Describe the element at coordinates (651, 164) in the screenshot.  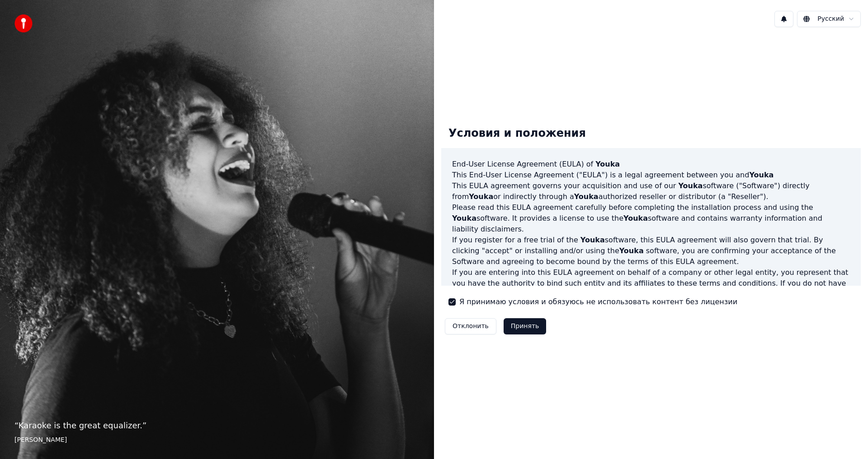
I see `h3: End-User License Agreement (EULA) of` at that location.